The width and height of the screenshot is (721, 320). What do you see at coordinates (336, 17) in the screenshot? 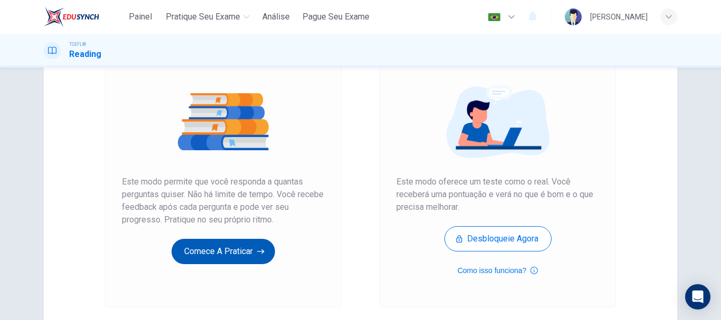
I see `button: Pague Seu Exame` at bounding box center [336, 17].